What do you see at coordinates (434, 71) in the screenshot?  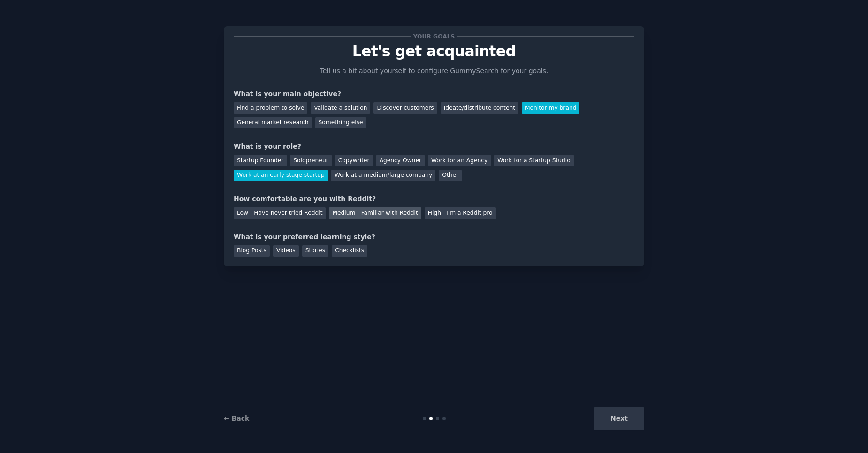 I see `p: Tell us a bit about yourself to configure GummySearch for your goals.` at bounding box center [434, 71].